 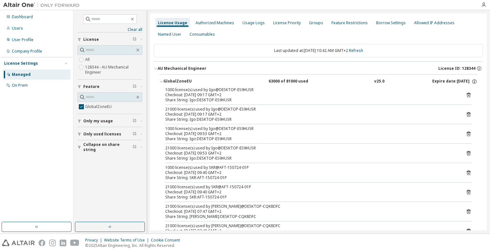 What do you see at coordinates (110, 147) in the screenshot?
I see `button: Collapse on share string` at bounding box center [110, 147].